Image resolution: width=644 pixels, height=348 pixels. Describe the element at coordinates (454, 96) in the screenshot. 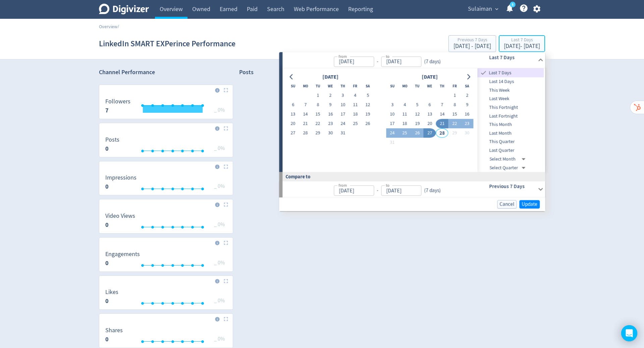

I see `button: 1` at that location.